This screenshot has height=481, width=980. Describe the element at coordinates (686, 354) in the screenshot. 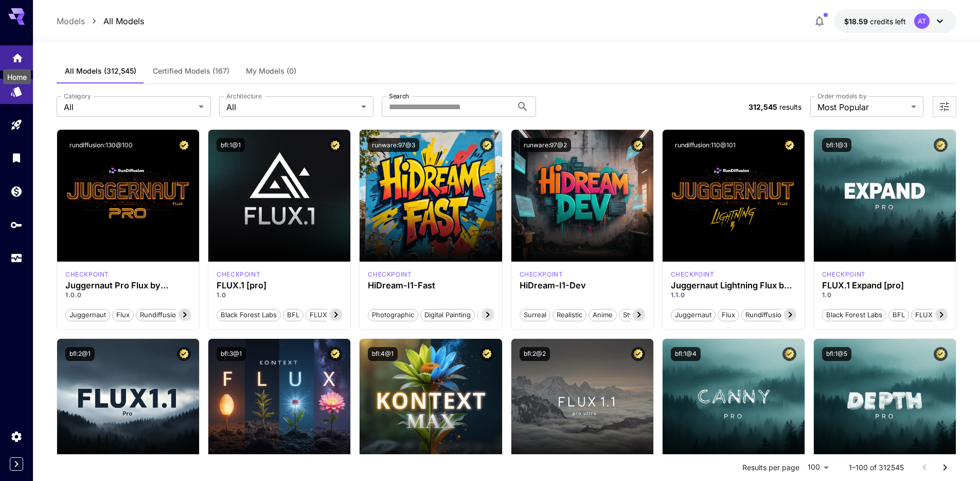

I see `button: bfl:1@4` at that location.